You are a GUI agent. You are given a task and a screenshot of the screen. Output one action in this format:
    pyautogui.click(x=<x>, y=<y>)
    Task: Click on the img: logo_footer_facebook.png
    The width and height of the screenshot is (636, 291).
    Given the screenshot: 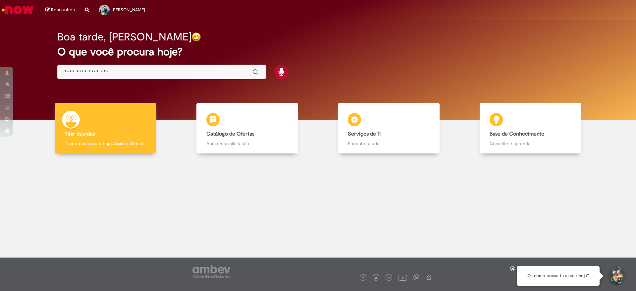 What is the action you would take?
    pyautogui.click(x=363, y=278)
    